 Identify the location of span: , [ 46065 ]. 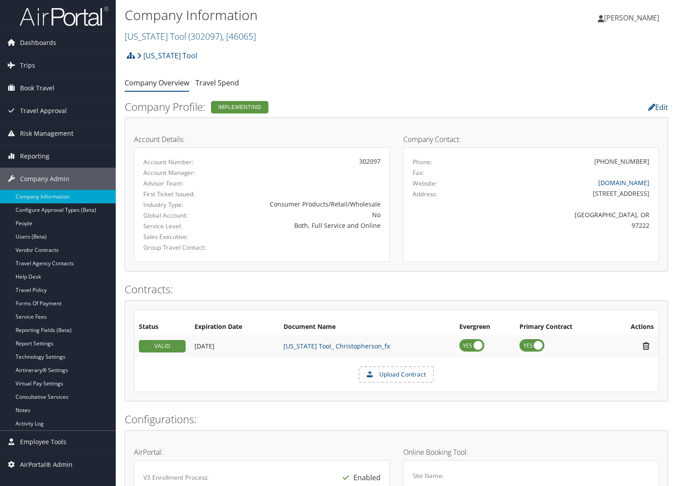
(239, 36).